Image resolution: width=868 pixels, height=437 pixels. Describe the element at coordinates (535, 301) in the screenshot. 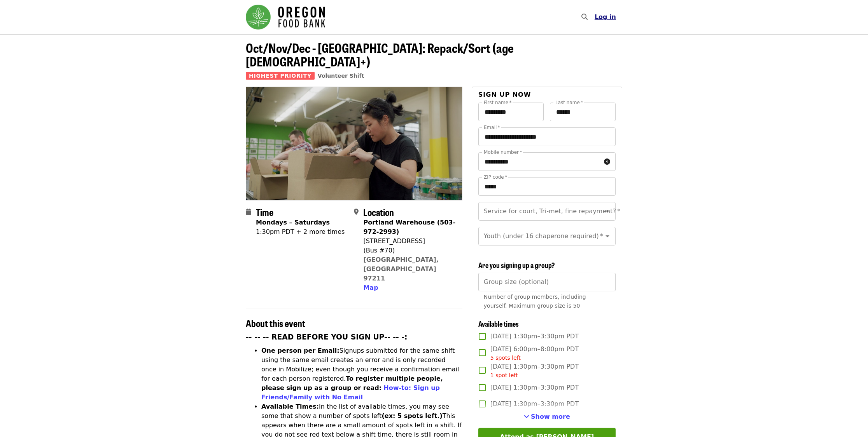

I see `span: Number of group members, including yourself. Maximum group size is 50` at that location.